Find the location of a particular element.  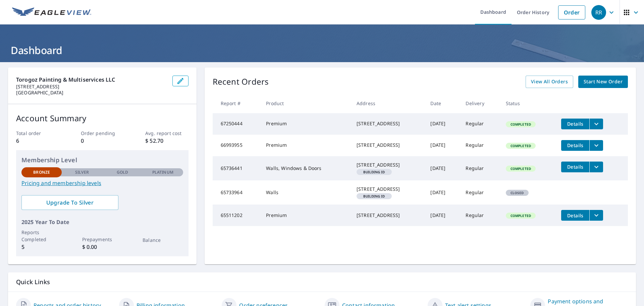

a: Upgrade To Silver is located at coordinates (70, 202).